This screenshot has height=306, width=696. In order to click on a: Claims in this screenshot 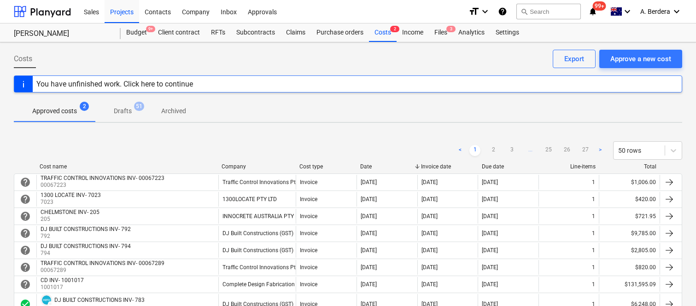, I will do `click(296, 33)`.